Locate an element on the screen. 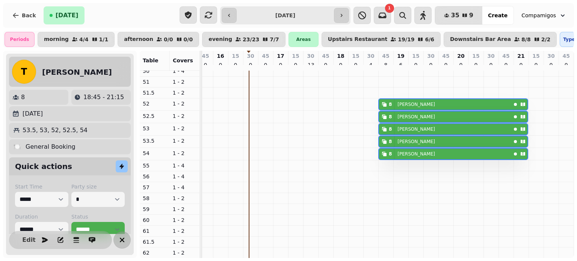  button: evening23/237/7 is located at coordinates (244, 39).